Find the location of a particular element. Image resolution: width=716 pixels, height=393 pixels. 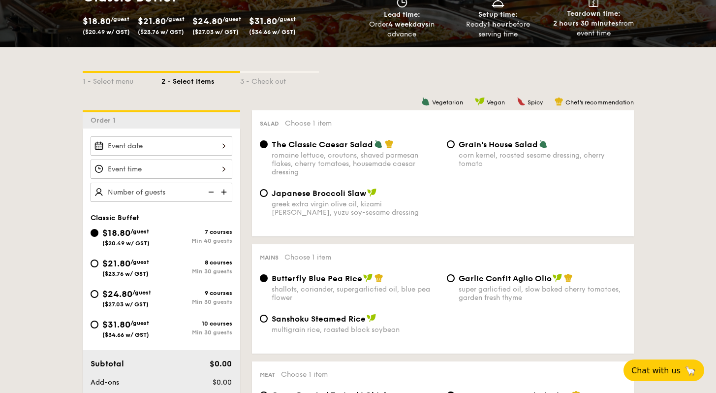

div: corn kernel, roasted sesame dressing, cherry tomato is located at coordinates (542, 159).